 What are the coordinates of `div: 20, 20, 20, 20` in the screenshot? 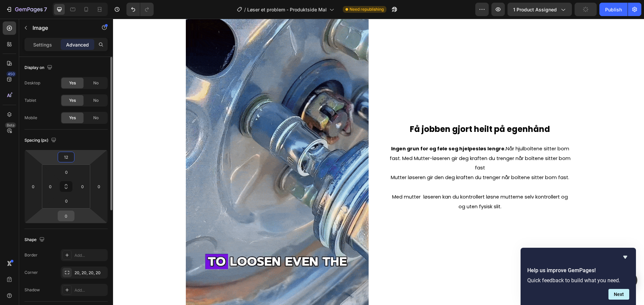 It's located at (90, 273).